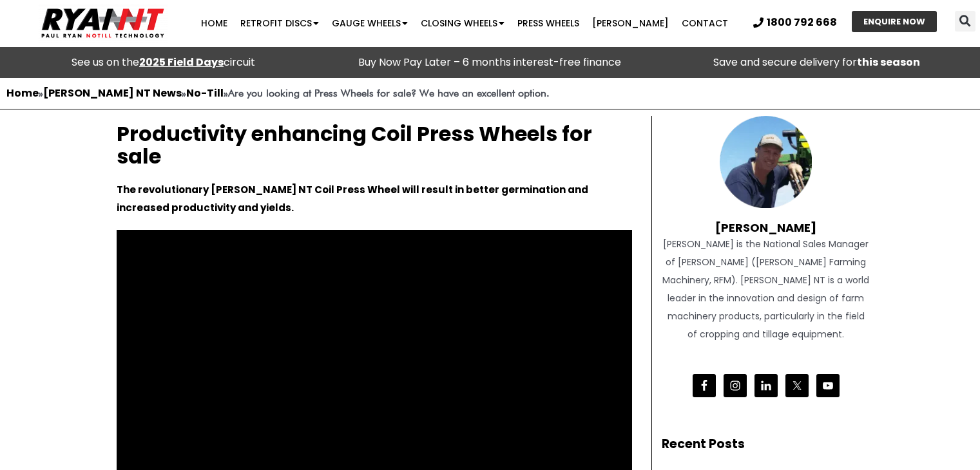  What do you see at coordinates (490, 62) in the screenshot?
I see `p: Buy Now Pay Later – 6 months interest-free finance` at bounding box center [490, 62].